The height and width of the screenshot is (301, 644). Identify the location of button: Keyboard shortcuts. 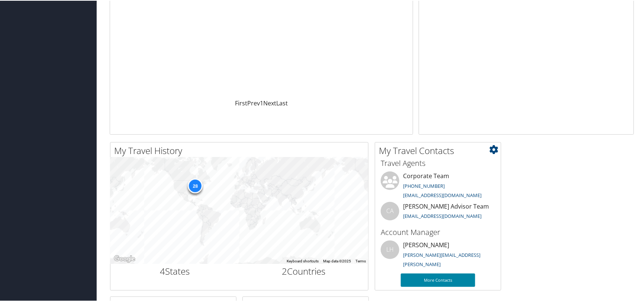
(303, 261).